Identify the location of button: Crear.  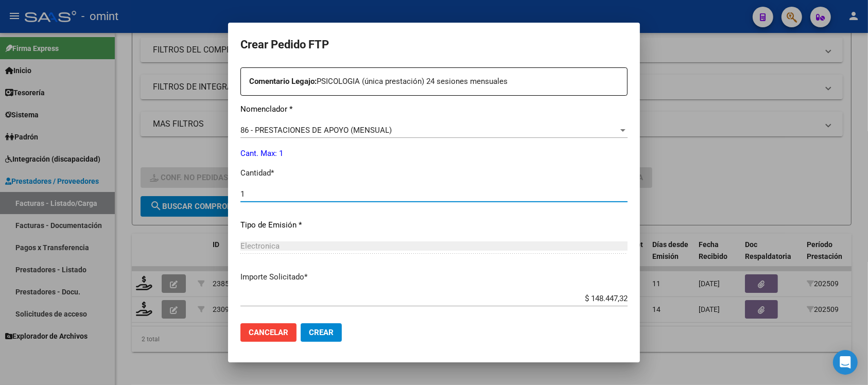
(321, 333).